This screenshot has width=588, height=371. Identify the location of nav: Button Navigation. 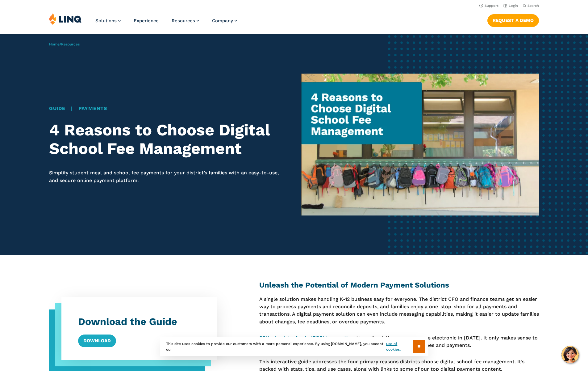
(513, 20).